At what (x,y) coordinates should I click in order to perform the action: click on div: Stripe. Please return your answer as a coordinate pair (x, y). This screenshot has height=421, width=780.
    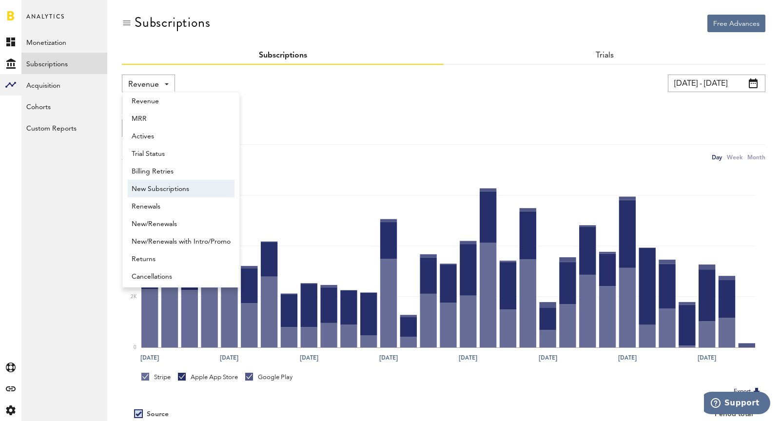
    Looking at the image, I should click on (156, 377).